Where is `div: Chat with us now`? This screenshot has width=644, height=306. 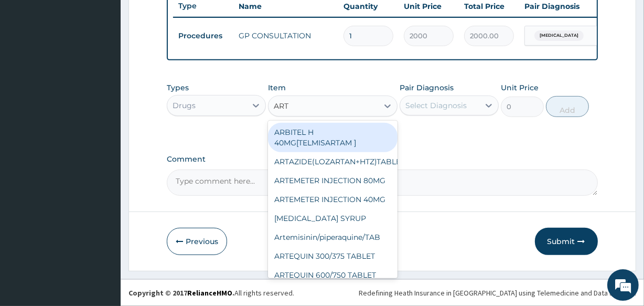
div: Chat with us now is located at coordinates (115, 66).